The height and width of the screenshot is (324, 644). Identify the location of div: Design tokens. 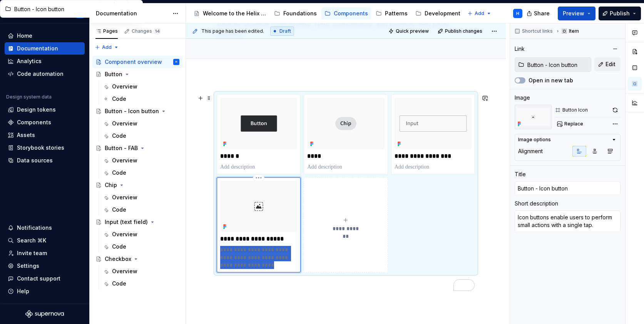
(36, 110).